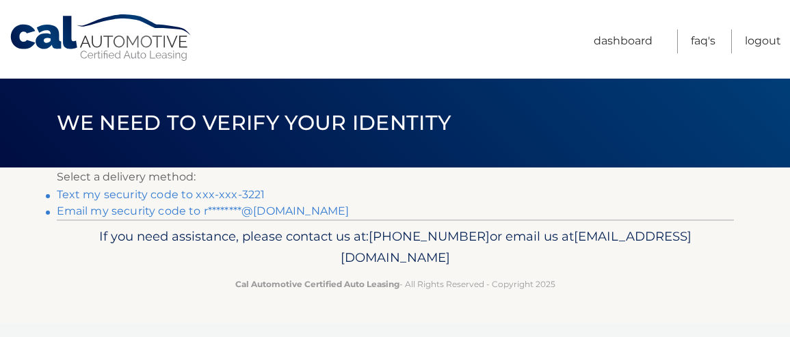 Image resolution: width=790 pixels, height=337 pixels. What do you see at coordinates (254, 123) in the screenshot?
I see `span: We need to verify your identity` at bounding box center [254, 123].